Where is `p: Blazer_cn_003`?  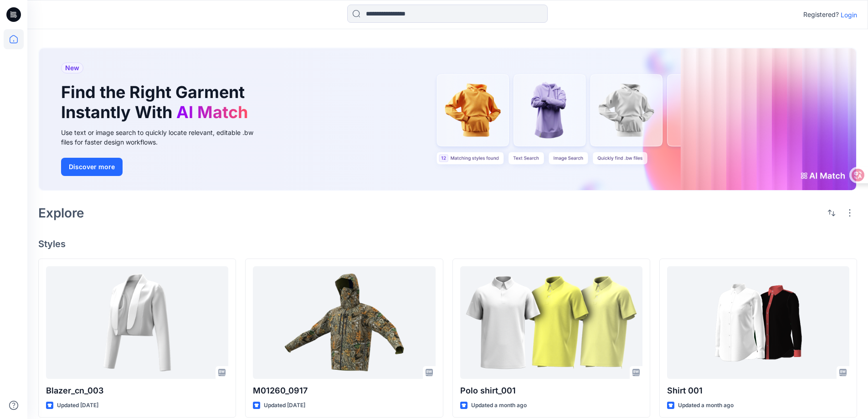
p: Blazer_cn_003 is located at coordinates (137, 390).